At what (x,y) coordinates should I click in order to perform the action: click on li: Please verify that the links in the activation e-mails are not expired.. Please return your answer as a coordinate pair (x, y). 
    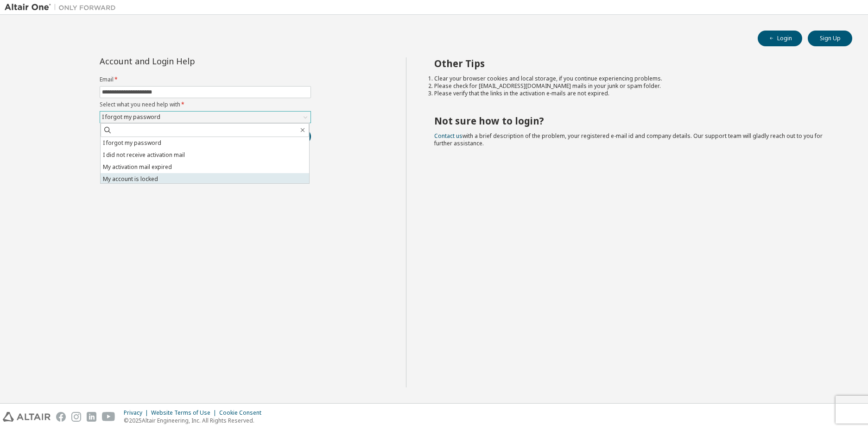
    Looking at the image, I should click on (634, 93).